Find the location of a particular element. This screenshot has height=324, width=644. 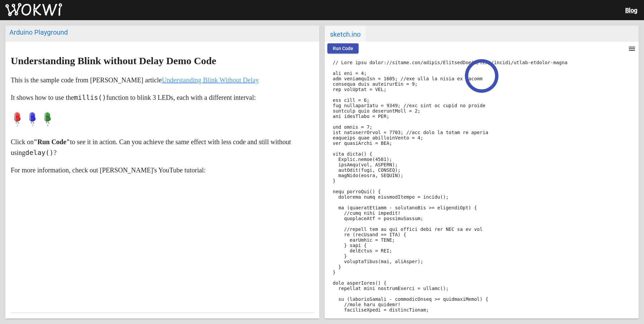

a: Understanding Blink Without Delay is located at coordinates (210, 80).